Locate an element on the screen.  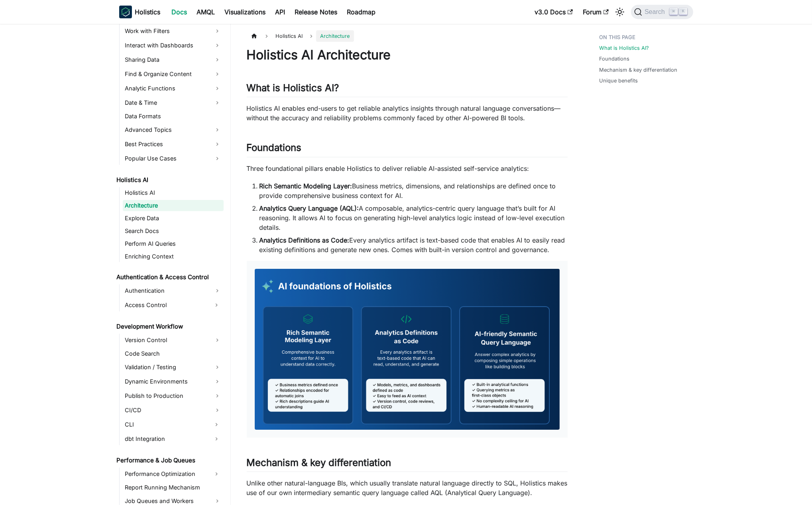
a: Development Workflow is located at coordinates (169, 327).